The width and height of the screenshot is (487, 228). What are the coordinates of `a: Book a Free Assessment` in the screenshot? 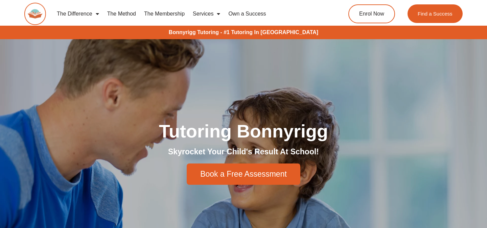 It's located at (244, 174).